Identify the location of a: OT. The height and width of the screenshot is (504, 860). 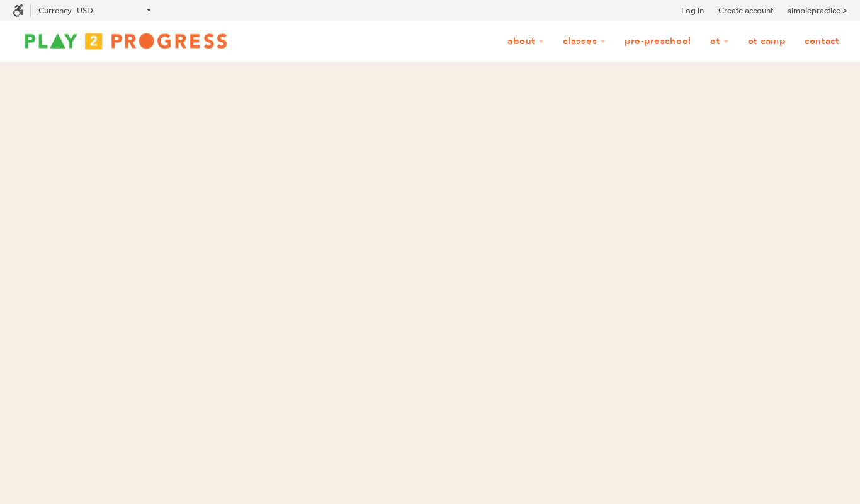
(720, 41).